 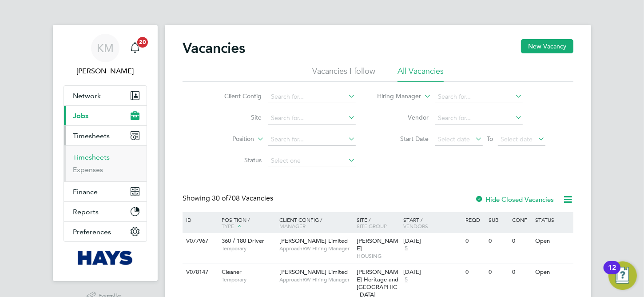 I want to click on span: Cleaner, so click(x=232, y=271).